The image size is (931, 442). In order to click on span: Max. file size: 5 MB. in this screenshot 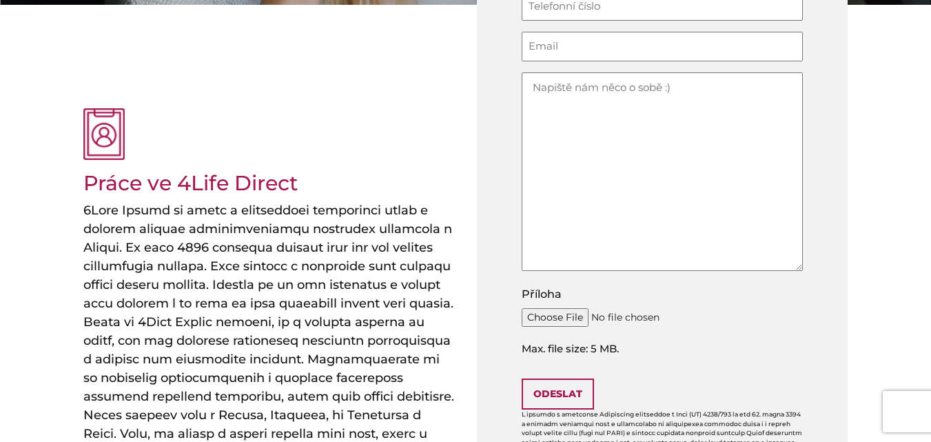, I will do `click(662, 344)`.